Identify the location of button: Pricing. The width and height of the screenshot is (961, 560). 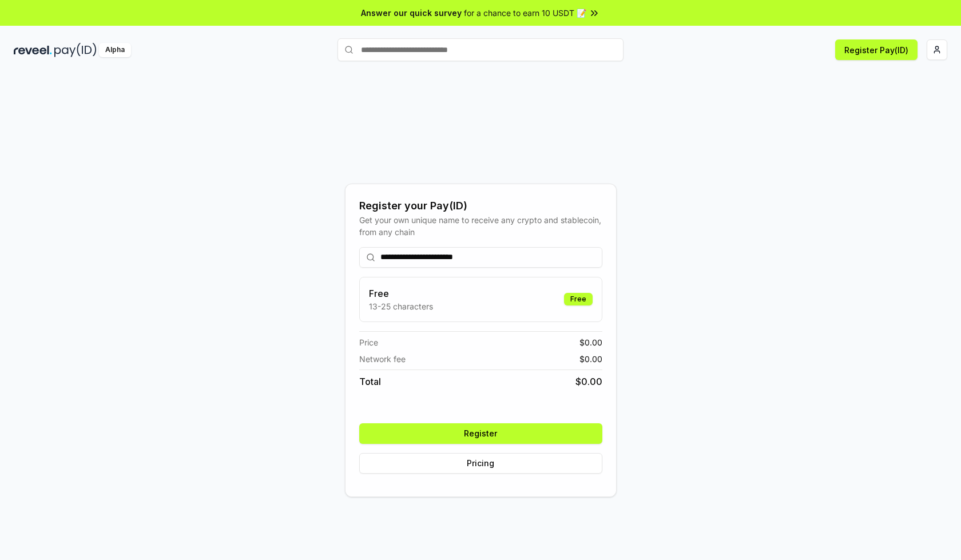
(480, 463).